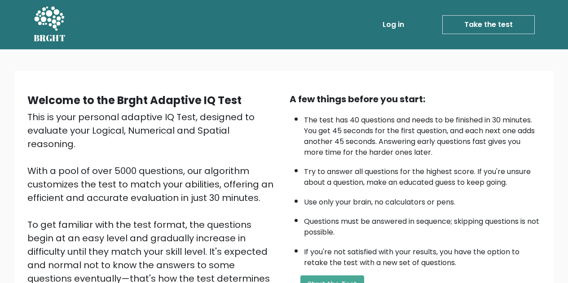 The width and height of the screenshot is (568, 283). I want to click on li: Questions must be answered in sequence; skipping questions is not possible., so click(423, 225).